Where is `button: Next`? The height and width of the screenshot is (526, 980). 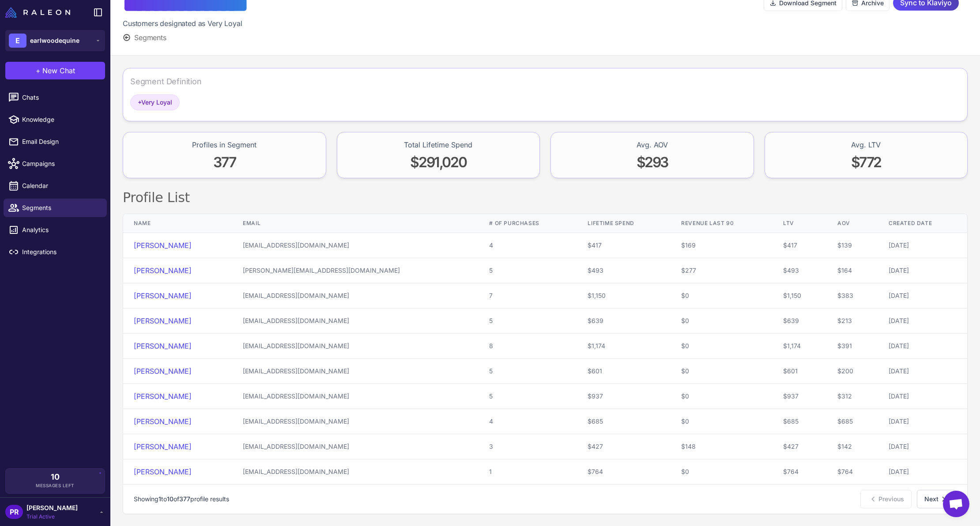
button: Next is located at coordinates (937, 499).